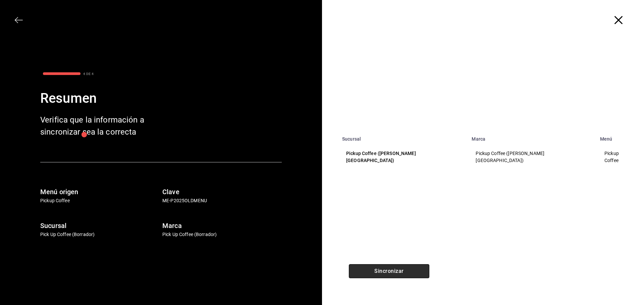 The width and height of the screenshot is (644, 305). Describe the element at coordinates (222, 226) in the screenshot. I see `h6: Marca` at that location.